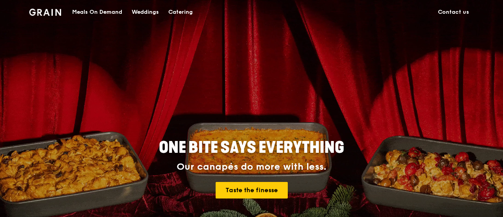  I want to click on a: Contact us, so click(453, 12).